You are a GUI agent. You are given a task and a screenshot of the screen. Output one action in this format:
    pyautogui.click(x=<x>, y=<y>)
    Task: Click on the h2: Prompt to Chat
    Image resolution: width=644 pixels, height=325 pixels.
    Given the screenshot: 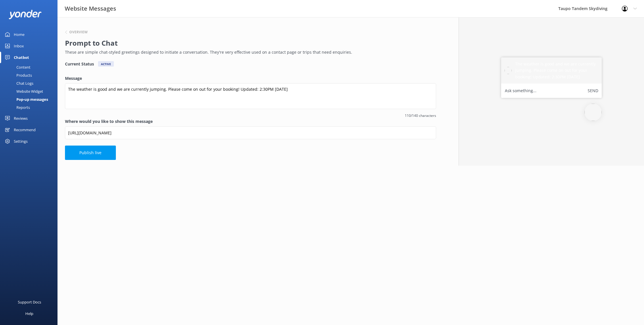 What is the action you would take?
    pyautogui.click(x=249, y=43)
    